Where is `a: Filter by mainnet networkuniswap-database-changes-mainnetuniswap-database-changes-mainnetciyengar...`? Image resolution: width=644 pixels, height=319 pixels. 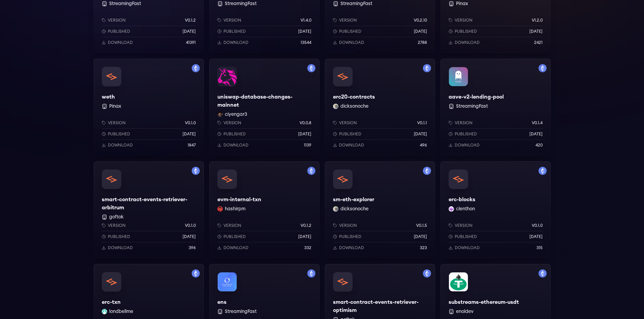
a: Filter by mainnet networkuniswap-database-changes-mainnetuniswap-database-changes-mainnetciyengar... is located at coordinates (265, 107).